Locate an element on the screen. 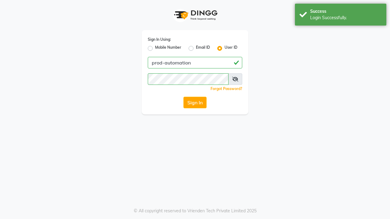  div: Success is located at coordinates (346, 11).